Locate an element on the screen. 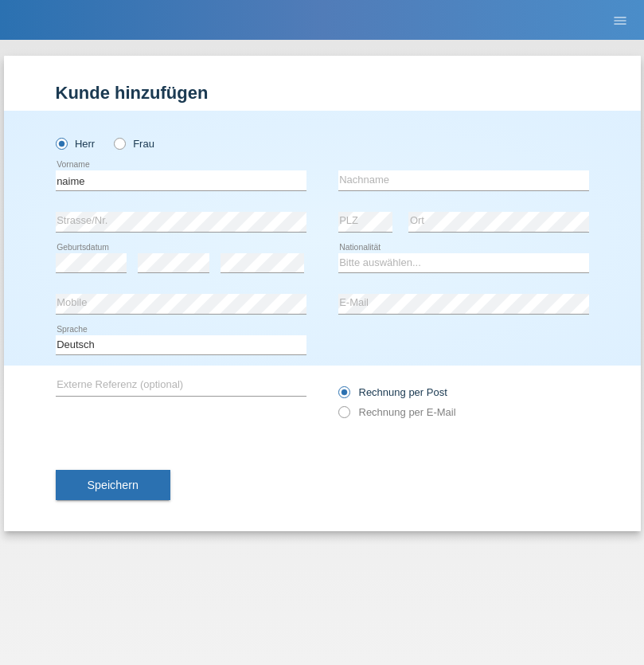  label: Herr is located at coordinates (76, 143).